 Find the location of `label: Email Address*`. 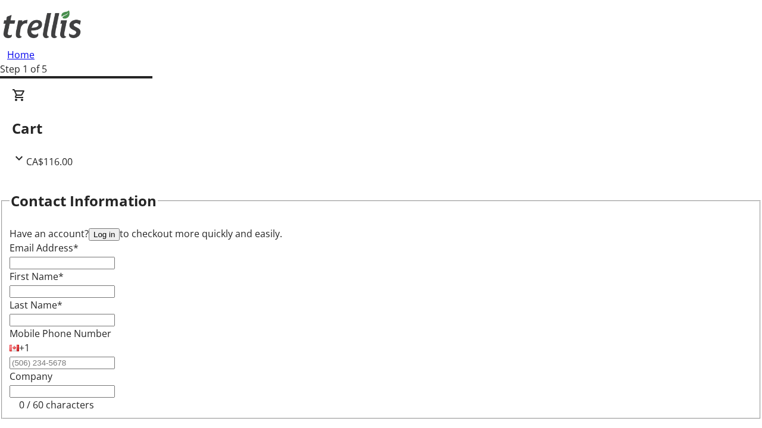

label: Email Address* is located at coordinates (44, 248).